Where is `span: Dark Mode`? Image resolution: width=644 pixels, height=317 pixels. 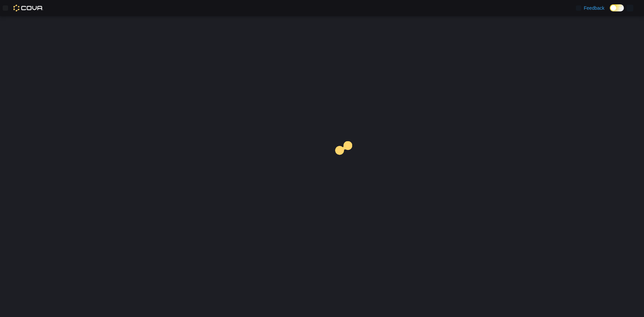 span: Dark Mode is located at coordinates (610, 12).